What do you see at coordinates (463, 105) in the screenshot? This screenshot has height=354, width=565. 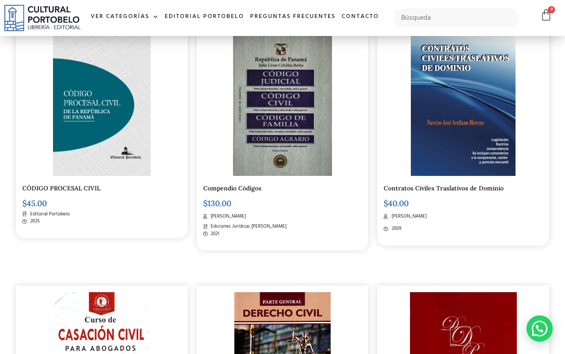 I see `img: contratos-civiles-arellano.png` at bounding box center [463, 105].